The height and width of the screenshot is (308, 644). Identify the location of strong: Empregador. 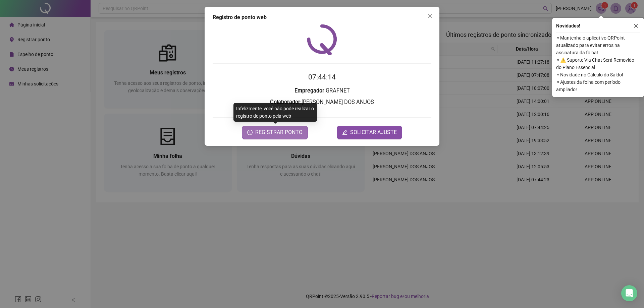
(309, 90).